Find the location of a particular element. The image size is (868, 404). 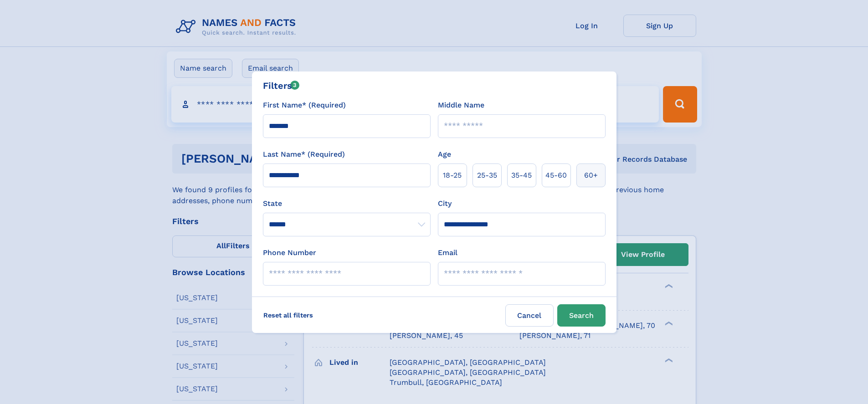

div: Filters is located at coordinates (281, 86).